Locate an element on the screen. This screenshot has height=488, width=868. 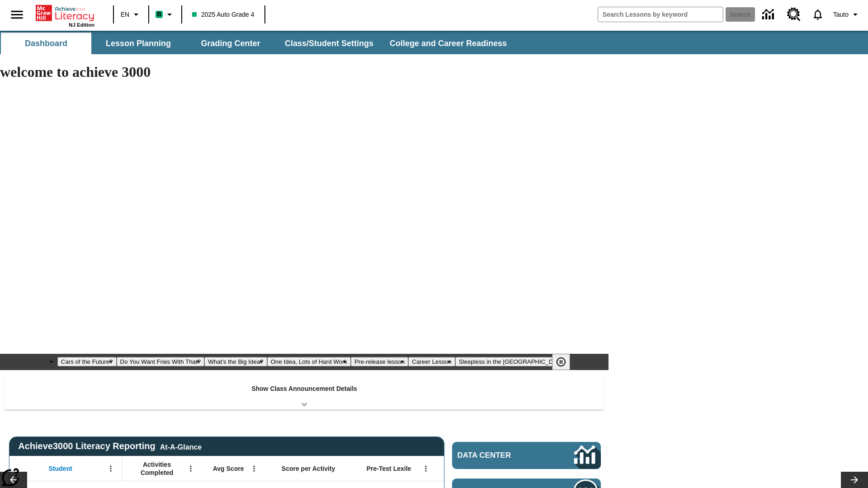
button: Boost Class color is mint green. Change class color is located at coordinates (165, 14).